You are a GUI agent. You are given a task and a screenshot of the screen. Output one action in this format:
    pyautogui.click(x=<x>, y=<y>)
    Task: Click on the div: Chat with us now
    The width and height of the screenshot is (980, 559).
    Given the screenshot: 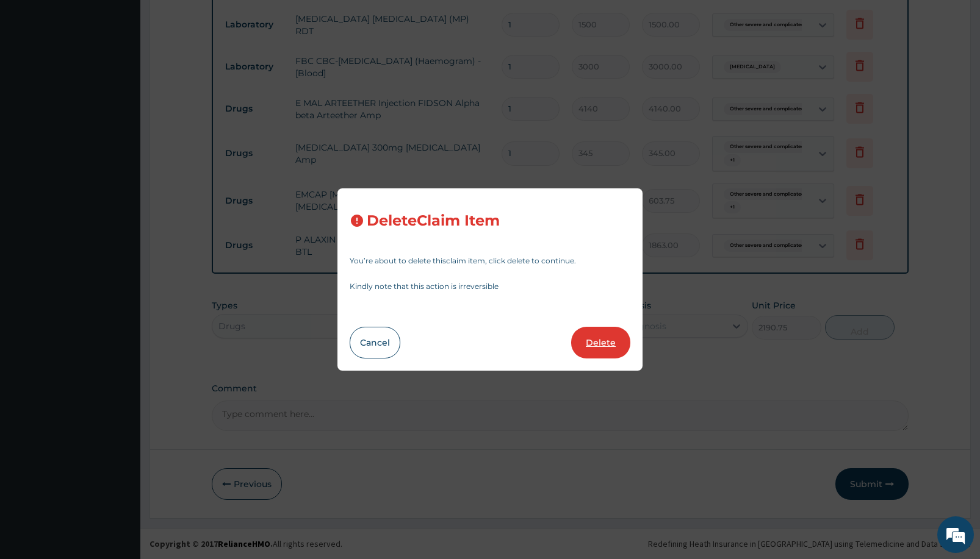 What is the action you would take?
    pyautogui.click(x=134, y=76)
    